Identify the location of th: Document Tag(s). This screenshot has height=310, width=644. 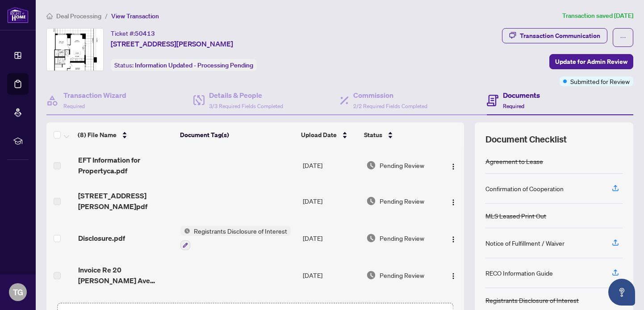
(237, 135).